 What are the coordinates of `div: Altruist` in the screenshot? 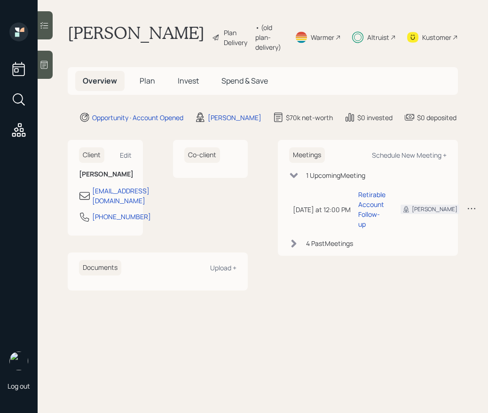 It's located at (378, 37).